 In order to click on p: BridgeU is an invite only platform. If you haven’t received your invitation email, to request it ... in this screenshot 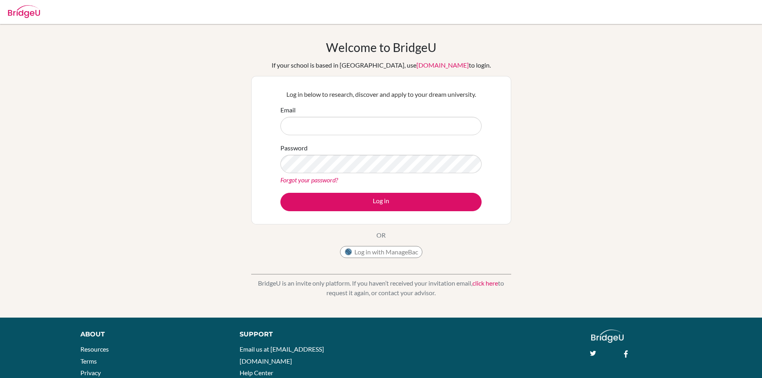, I will do `click(381, 288)`.